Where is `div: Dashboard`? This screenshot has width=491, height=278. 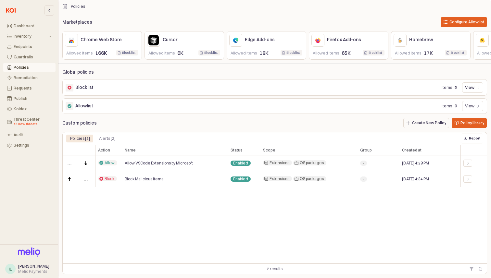 div: Dashboard is located at coordinates (32, 26).